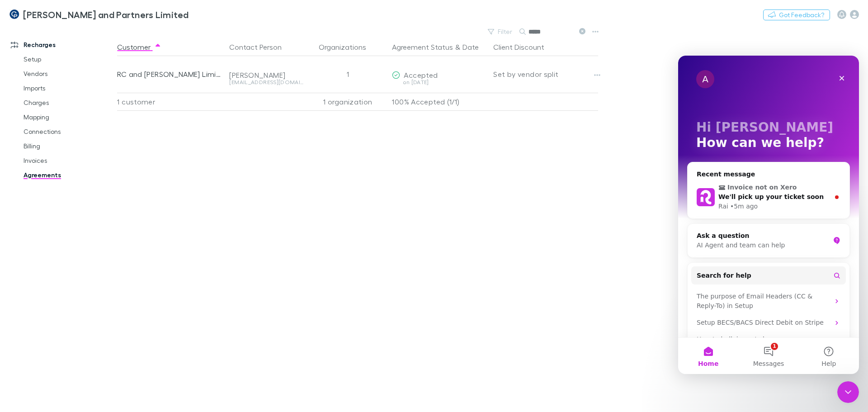 The image size is (868, 412). I want to click on div: AI Agent and team can help, so click(85, 190).